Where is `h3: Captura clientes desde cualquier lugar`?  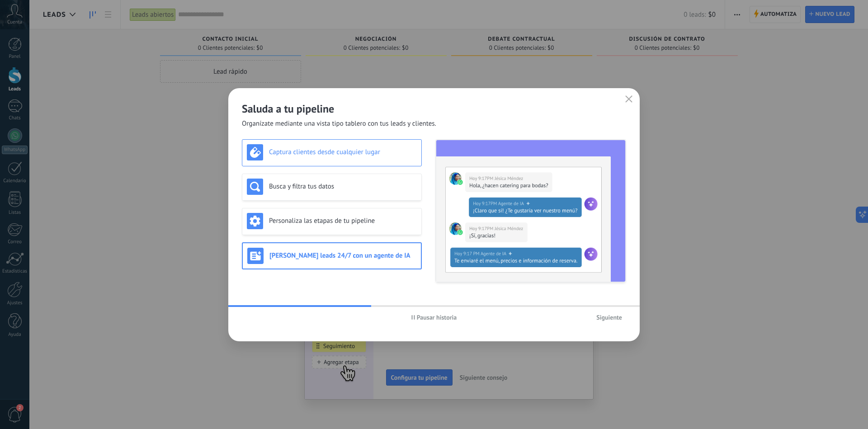
h3: Captura clientes desde cualquier lugar is located at coordinates (342, 152).